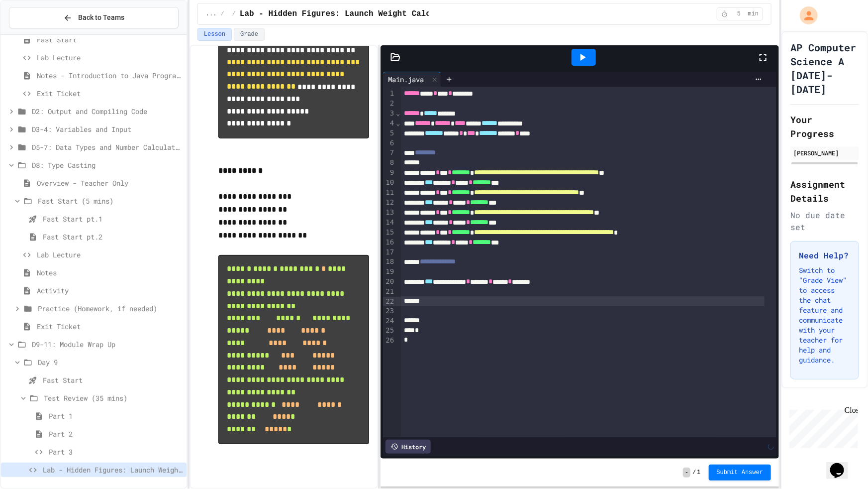 Image resolution: width=868 pixels, height=489 pixels. I want to click on div: 23, so click(389, 311).